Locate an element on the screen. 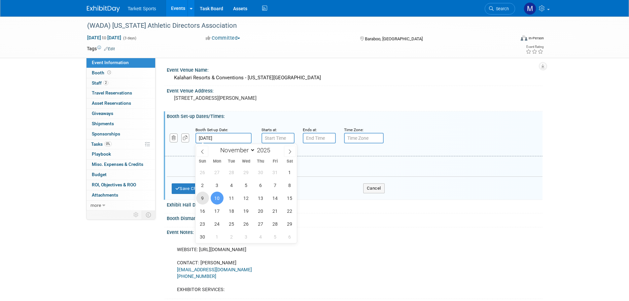 This screenshot has width=629, height=301. span: 2 is located at coordinates (106, 83).